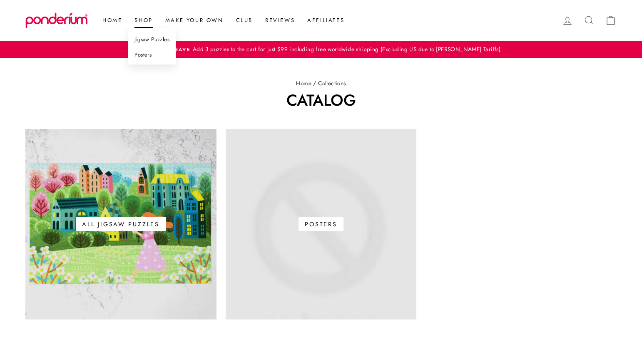 This screenshot has width=642, height=364. I want to click on span: Add 3 puzzles to the cart for just $99 including free worldwide shipping (Excluding US due to [PE..., so click(346, 49).